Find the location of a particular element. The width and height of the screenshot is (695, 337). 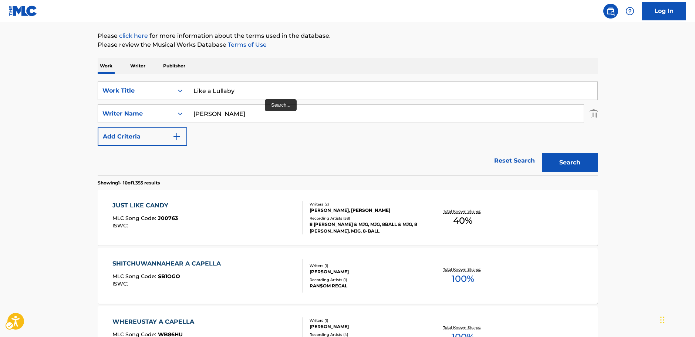

span: 40 % is located at coordinates (463, 220).